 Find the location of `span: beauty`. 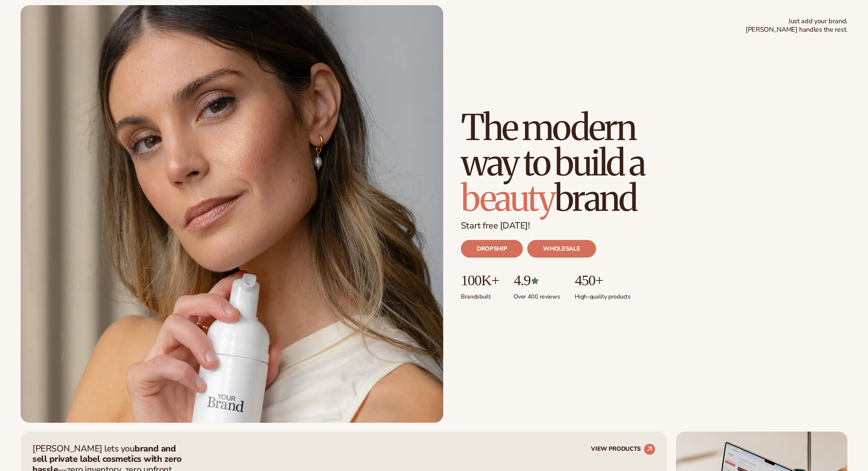

span: beauty is located at coordinates (508, 198).